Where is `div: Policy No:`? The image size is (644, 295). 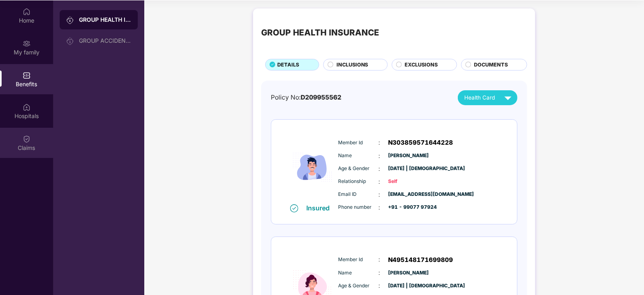
div: Policy No: is located at coordinates (306, 97).